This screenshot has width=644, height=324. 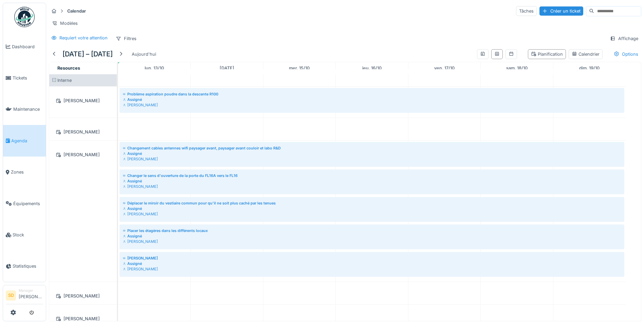 I want to click on span: Statistiques, so click(x=27, y=266).